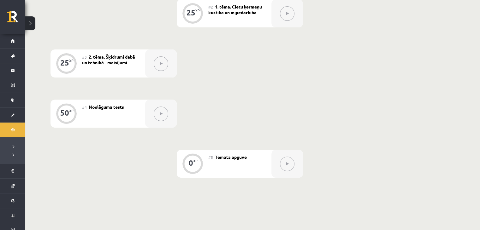  What do you see at coordinates (106, 107) in the screenshot?
I see `span: Noslēguma tests` at bounding box center [106, 107].